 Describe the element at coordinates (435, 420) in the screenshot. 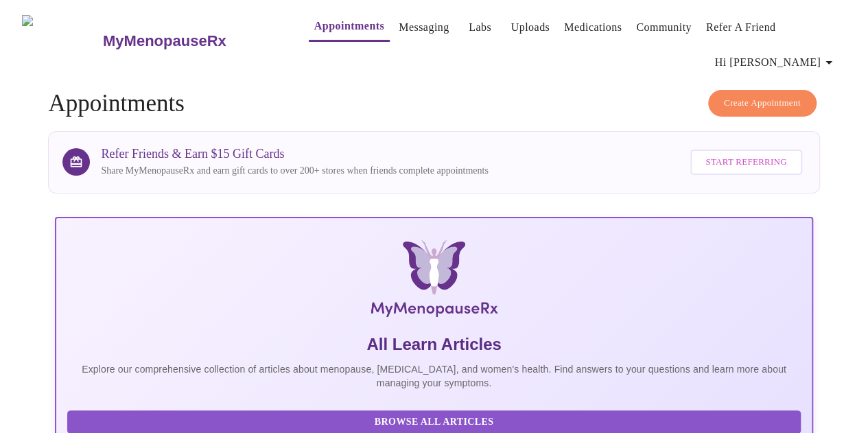

I see `a: Browse All Articles` at that location.